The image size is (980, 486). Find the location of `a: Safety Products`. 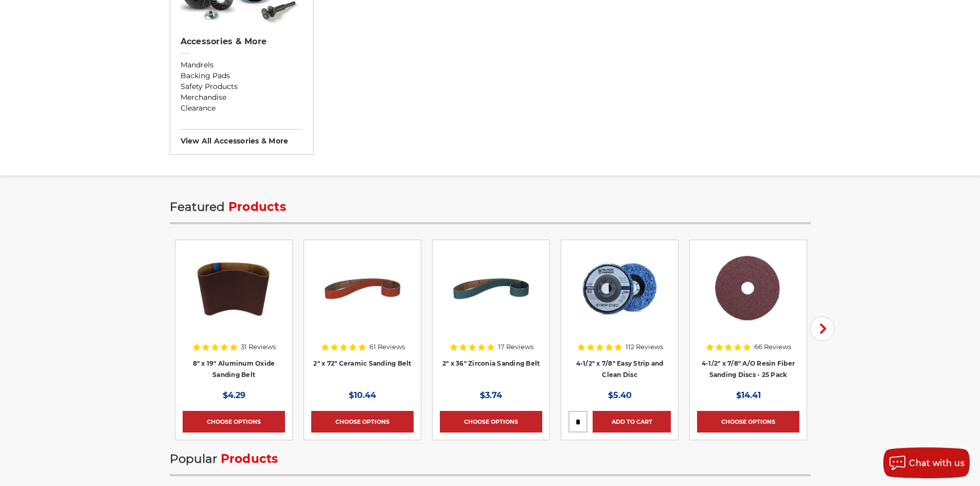

a: Safety Products is located at coordinates (242, 87).